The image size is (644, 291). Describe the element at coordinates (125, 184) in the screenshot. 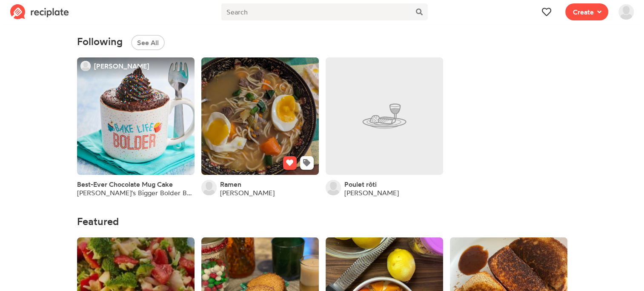

I see `a: Best-Ever Chocolate Mug Cake` at that location.